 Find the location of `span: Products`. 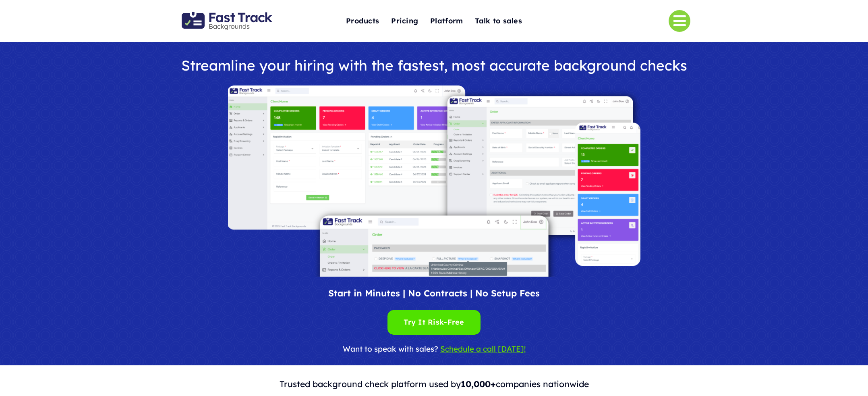

span: Products is located at coordinates (362, 21).